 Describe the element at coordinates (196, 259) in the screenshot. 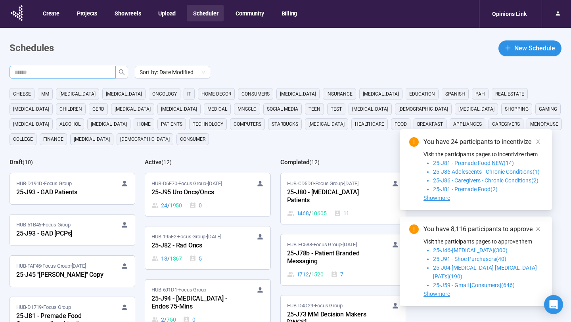

I see `div: 5` at that location.